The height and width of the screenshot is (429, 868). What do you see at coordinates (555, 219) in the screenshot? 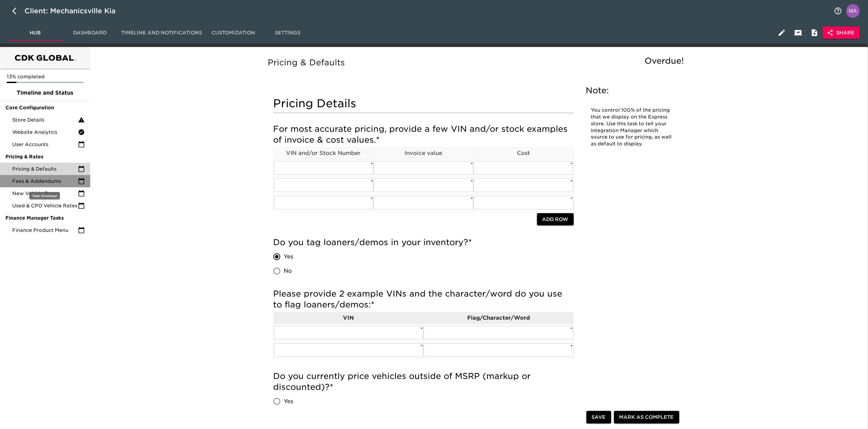
I see `button: Add Row` at bounding box center [555, 219].